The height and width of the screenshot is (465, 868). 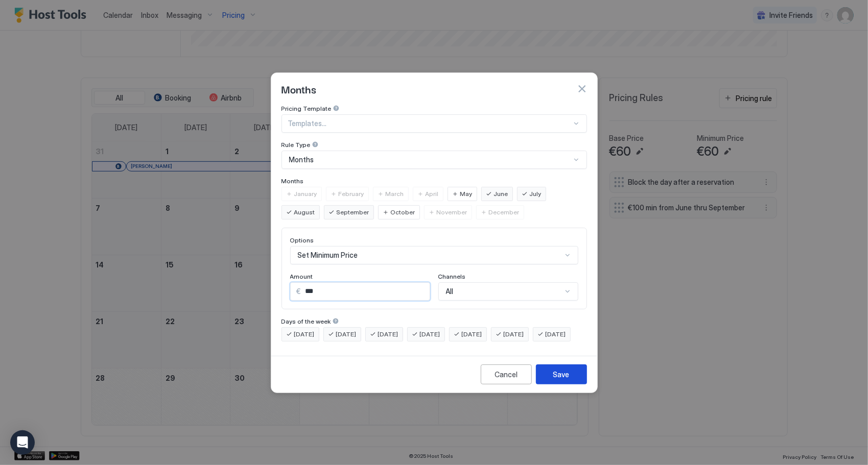 I want to click on span: Channels, so click(x=452, y=276).